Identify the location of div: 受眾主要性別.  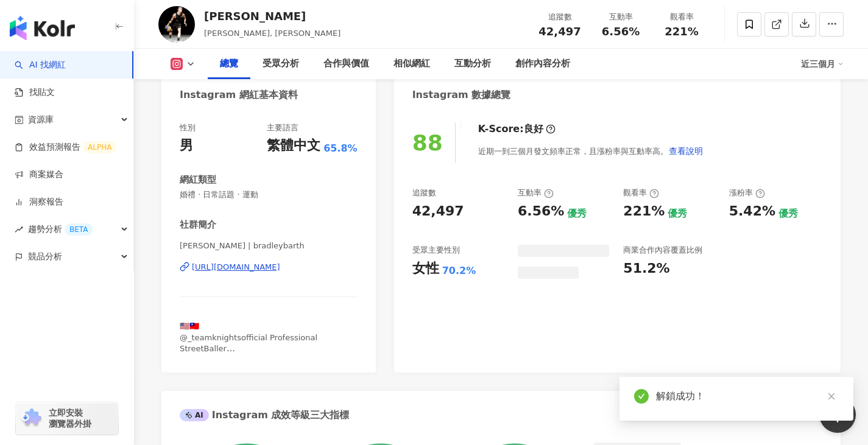
(436, 250).